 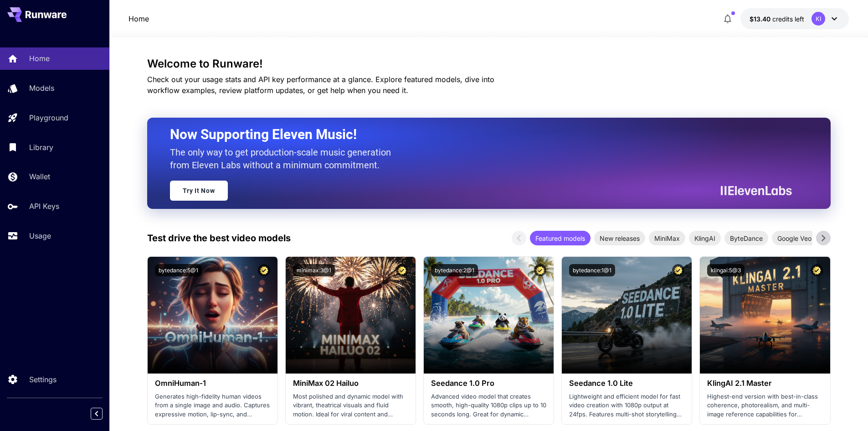 What do you see at coordinates (626, 383) in the screenshot?
I see `h3: Seedance 1.0 Lite` at bounding box center [626, 383].